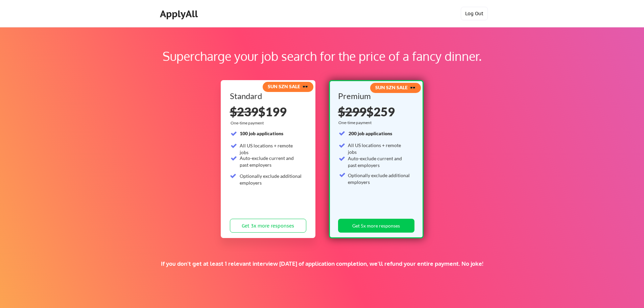 The width and height of the screenshot is (644, 308). I want to click on strong: 100 job applications, so click(261, 133).